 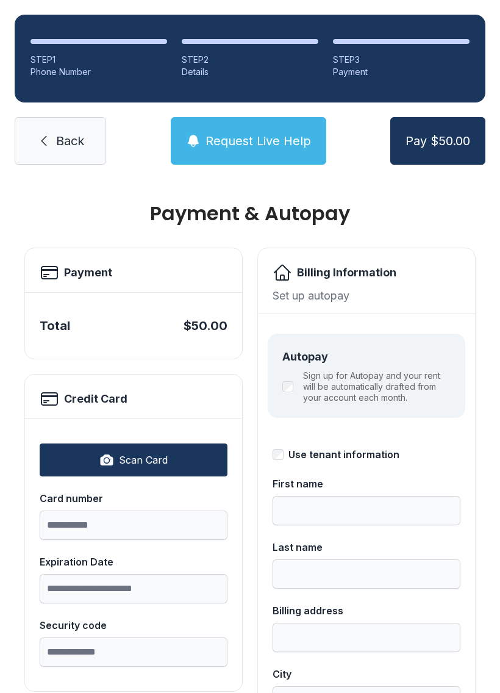 What do you see at coordinates (206, 326) in the screenshot?
I see `div: $50.00` at bounding box center [206, 326].